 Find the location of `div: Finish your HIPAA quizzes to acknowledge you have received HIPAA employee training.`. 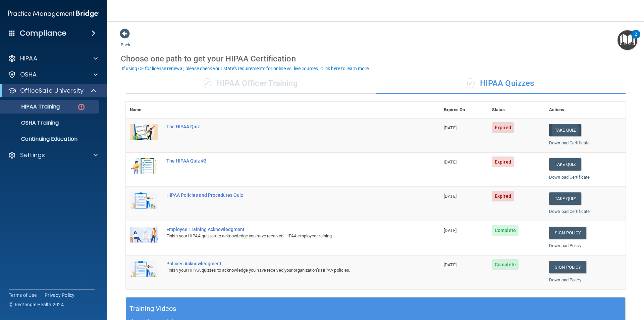

div: Finish your HIPAA quizzes to acknowledge you have received HIPAA employee training. is located at coordinates (286, 236).